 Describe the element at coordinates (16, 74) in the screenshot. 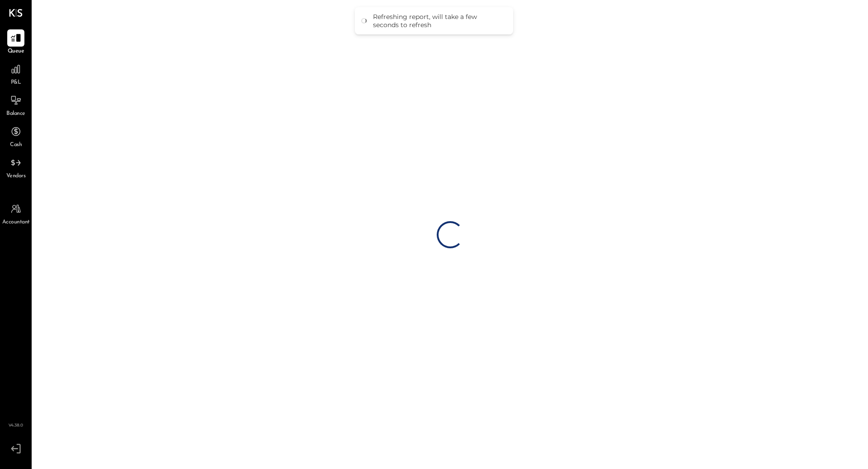

I see `a: P&L` at that location.